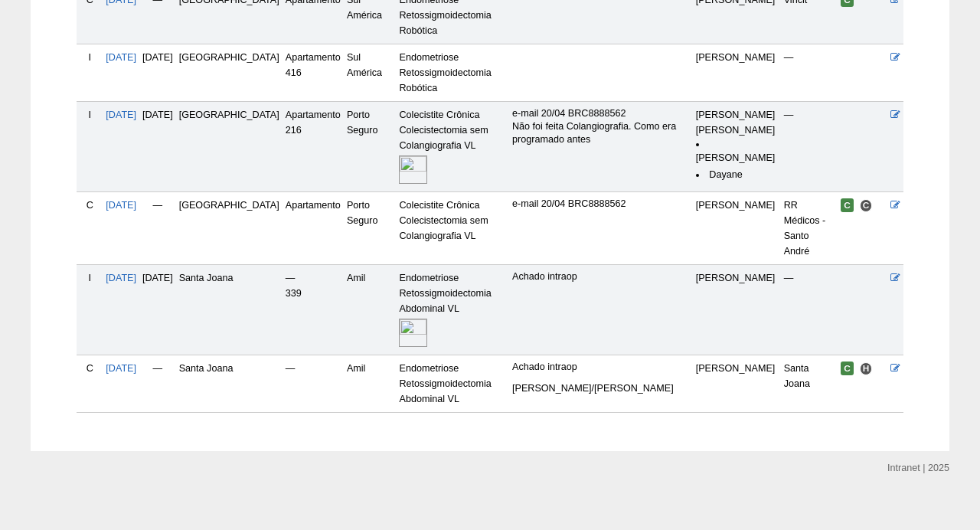 This screenshot has width=980, height=530. I want to click on span: Consultório, so click(866, 205).